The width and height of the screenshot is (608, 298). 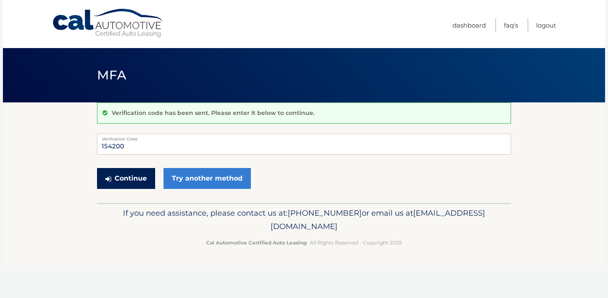 I want to click on p: If you need assistance, please contact us at: or email us at, so click(x=304, y=220).